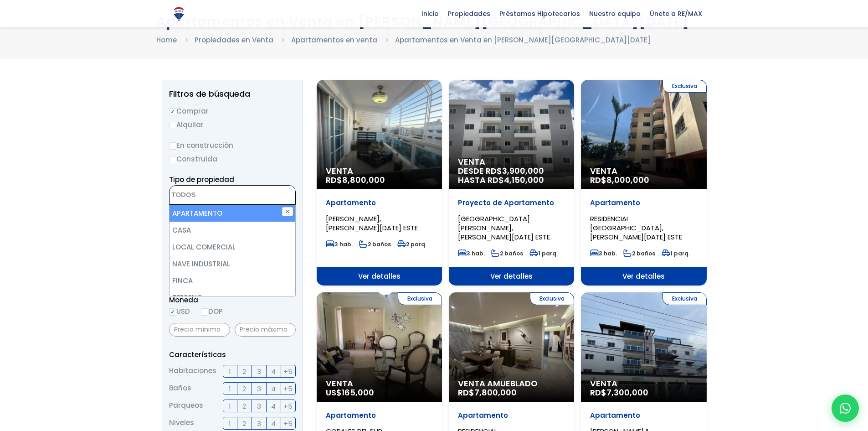 The image size is (868, 431). Describe the element at coordinates (212, 311) in the screenshot. I see `label: DOP` at that location.